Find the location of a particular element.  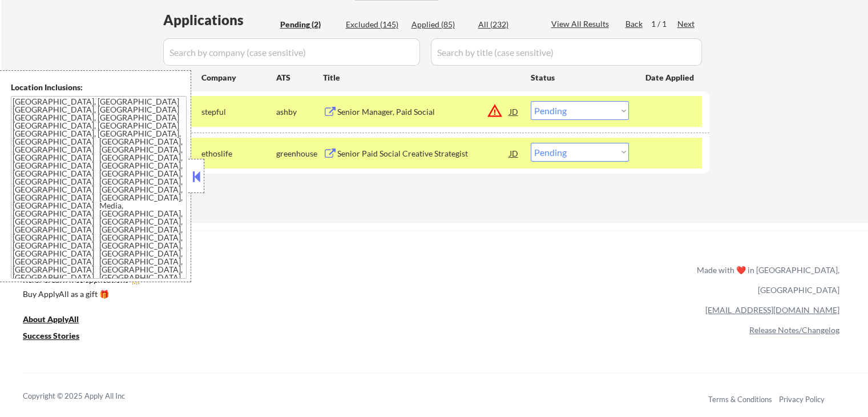

div: ATS is located at coordinates (300, 77).